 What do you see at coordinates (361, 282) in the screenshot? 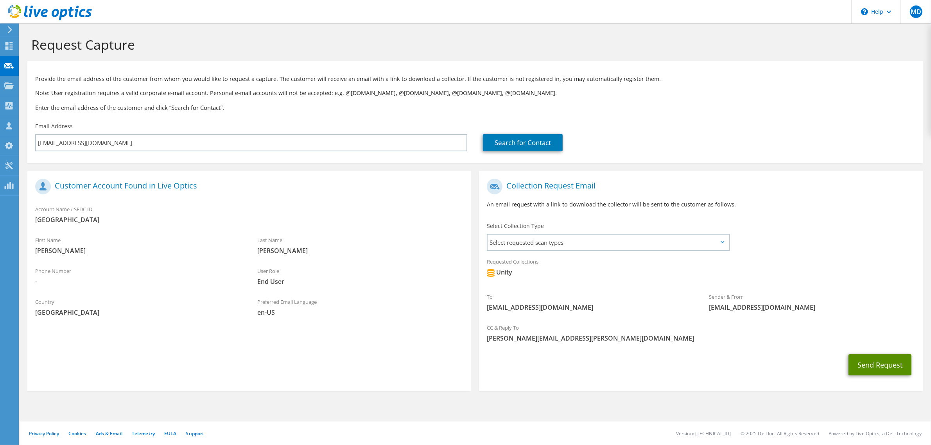
I see `span: End User` at bounding box center [361, 282].